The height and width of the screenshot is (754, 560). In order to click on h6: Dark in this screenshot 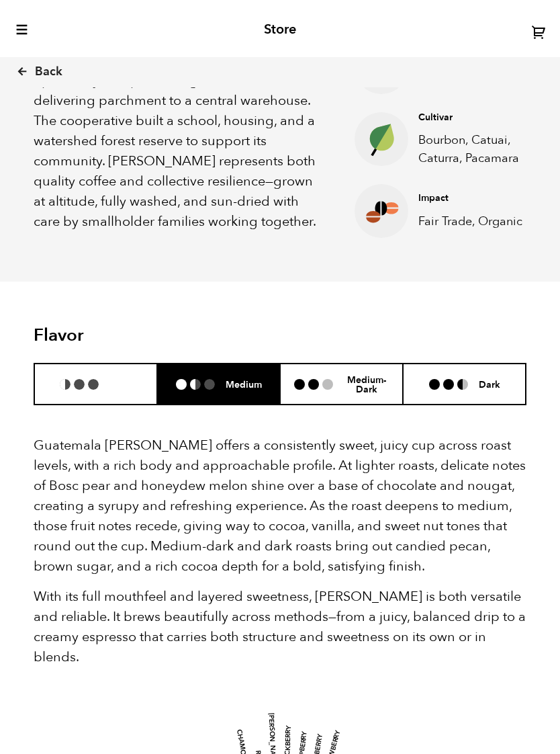, I will do `click(490, 383)`.